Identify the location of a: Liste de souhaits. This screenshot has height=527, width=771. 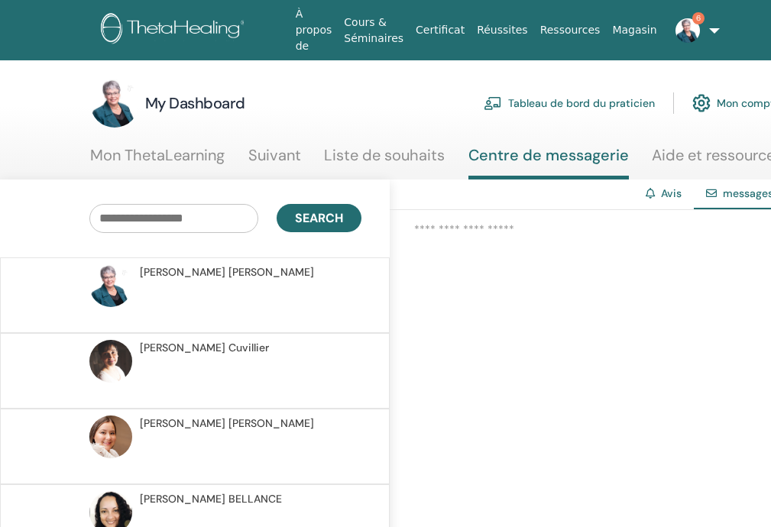
(384, 160).